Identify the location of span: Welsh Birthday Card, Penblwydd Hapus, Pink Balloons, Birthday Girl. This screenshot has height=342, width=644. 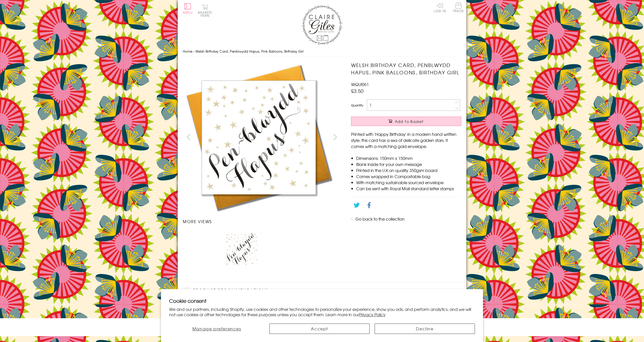
(249, 51).